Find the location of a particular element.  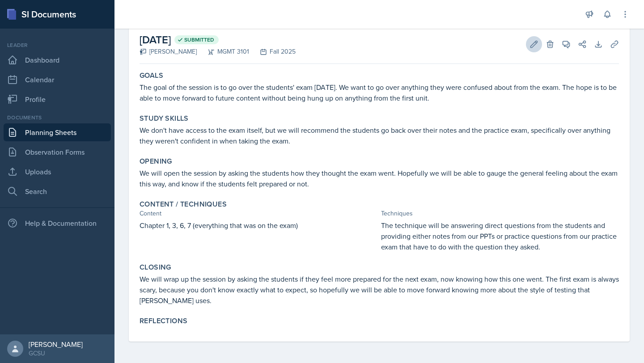

p: The technique will be answering direct questions from the students and providing either notes fro... is located at coordinates (500, 236).